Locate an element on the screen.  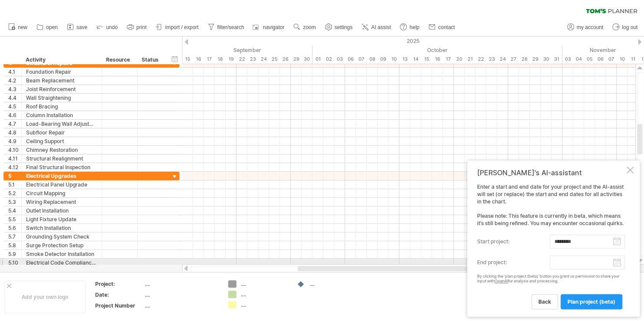
div: Add your own logo is located at coordinates (45, 297).